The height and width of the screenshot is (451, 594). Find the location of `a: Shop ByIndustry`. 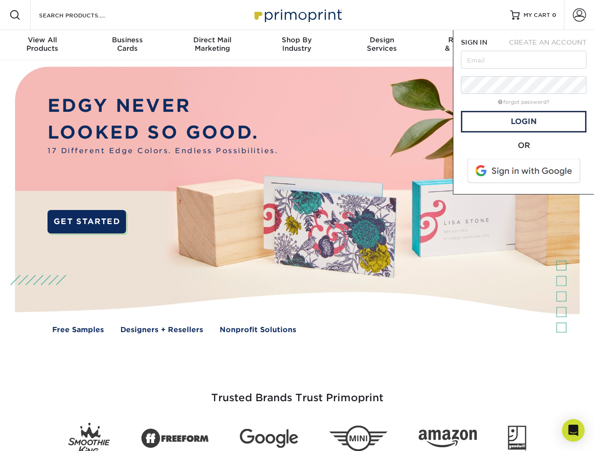

a: Shop ByIndustry is located at coordinates (297, 45).